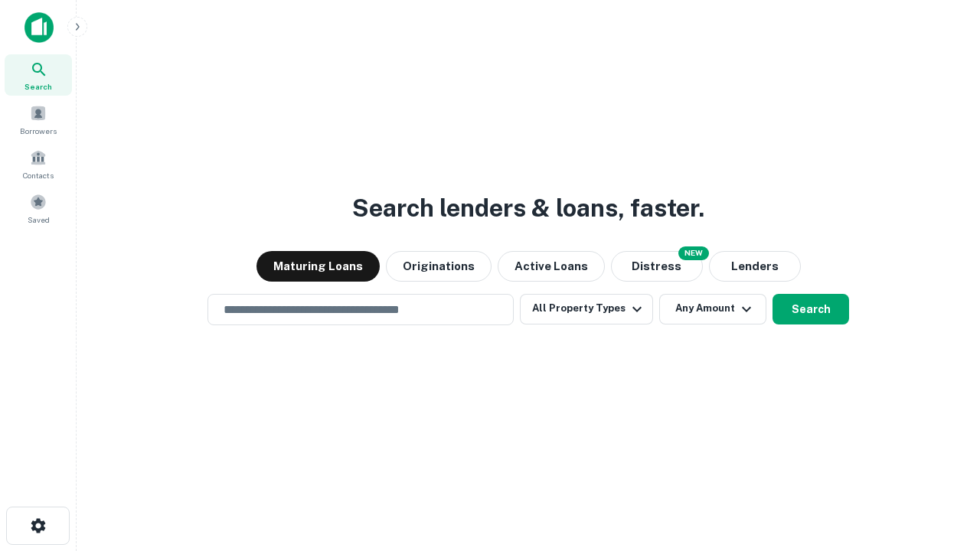 Image resolution: width=980 pixels, height=551 pixels. I want to click on div: NEW, so click(693, 253).